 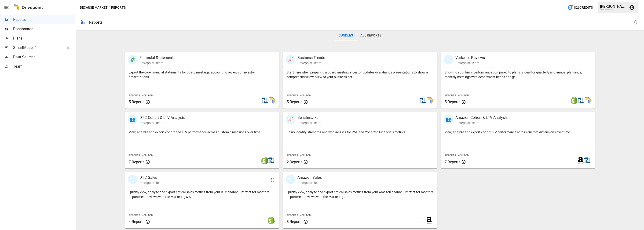 I want to click on span: Plans, so click(x=44, y=38).